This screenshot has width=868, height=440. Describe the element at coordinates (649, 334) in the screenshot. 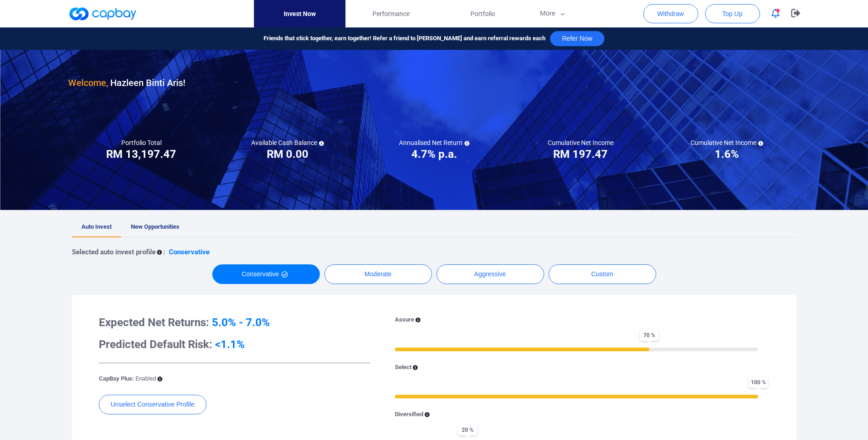

I see `span: 70 %` at that location.